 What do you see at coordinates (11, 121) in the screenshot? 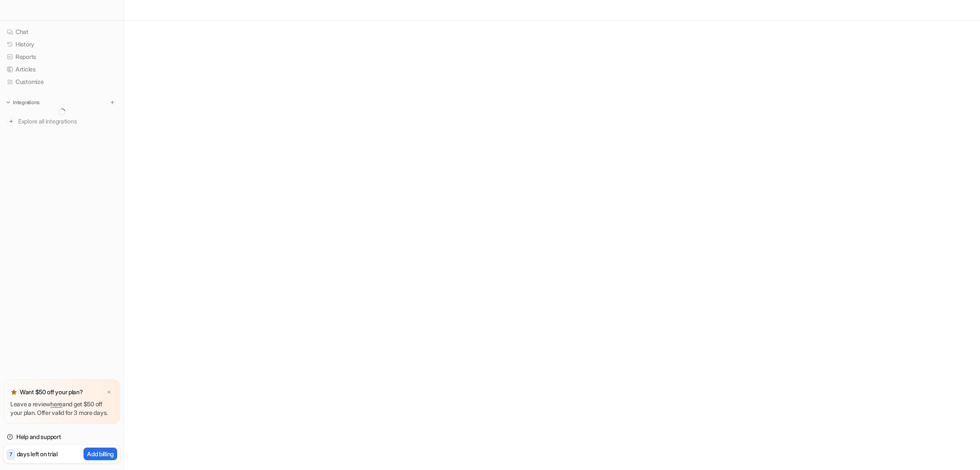
I see `img: explore all integrations` at bounding box center [11, 121].